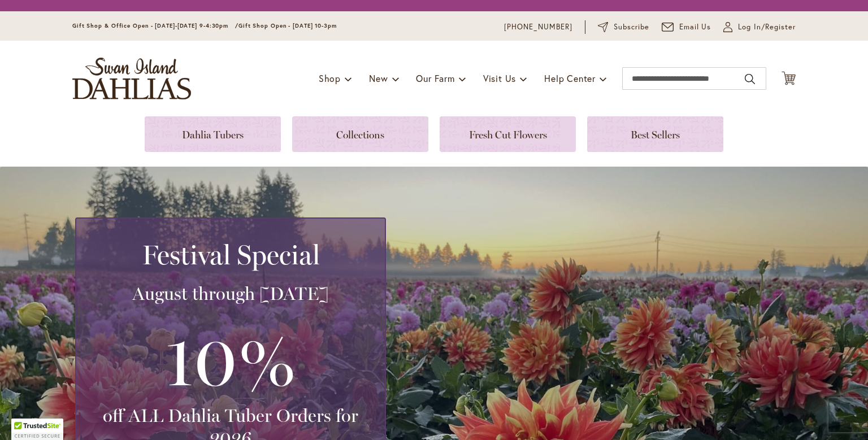 This screenshot has height=440, width=868. What do you see at coordinates (435, 78) in the screenshot?
I see `span: Our Farm` at bounding box center [435, 78].